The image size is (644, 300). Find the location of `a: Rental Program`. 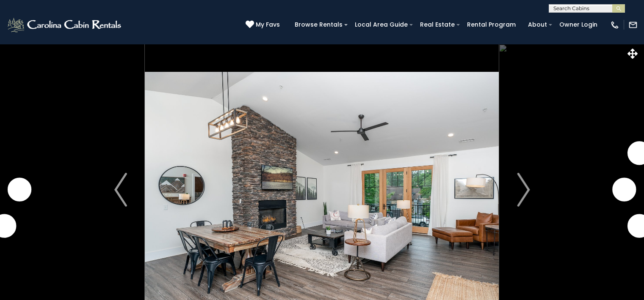

a: Rental Program is located at coordinates (491, 25).